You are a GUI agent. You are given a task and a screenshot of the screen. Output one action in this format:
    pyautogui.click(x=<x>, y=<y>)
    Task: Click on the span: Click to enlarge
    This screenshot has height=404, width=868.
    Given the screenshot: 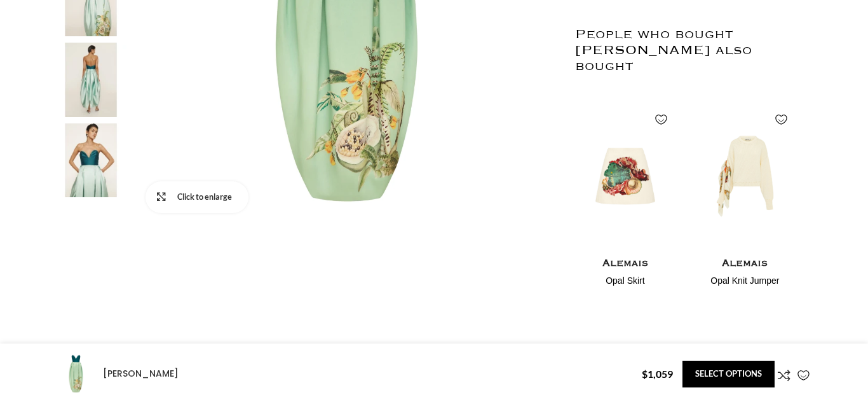 What is the action you would take?
    pyautogui.click(x=212, y=197)
    